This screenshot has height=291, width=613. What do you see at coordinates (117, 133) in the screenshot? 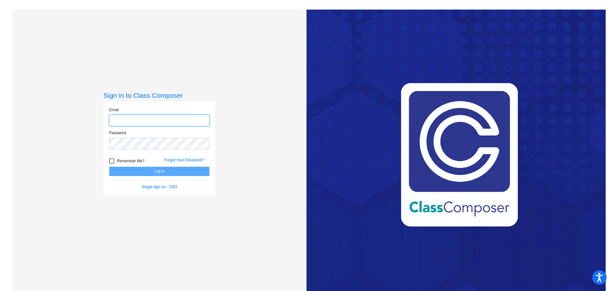
I see `label: Password` at bounding box center [117, 133].